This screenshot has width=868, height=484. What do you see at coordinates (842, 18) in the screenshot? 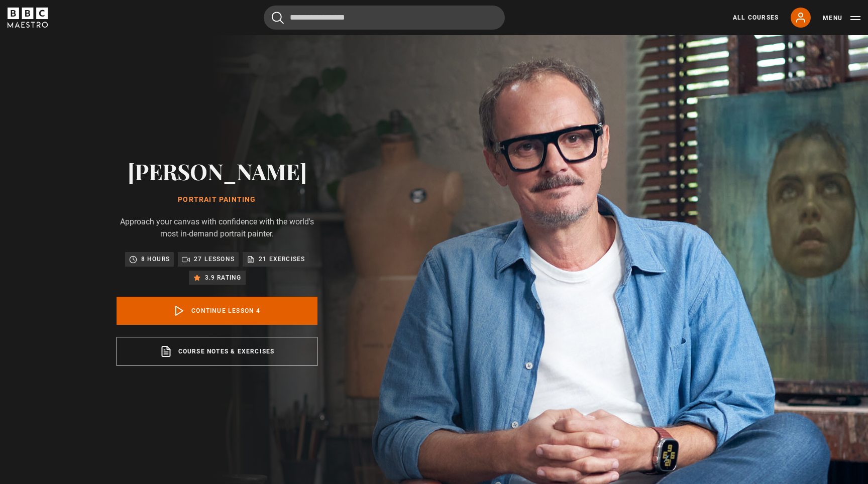
I see `button: Toggle navigation` at bounding box center [842, 18].